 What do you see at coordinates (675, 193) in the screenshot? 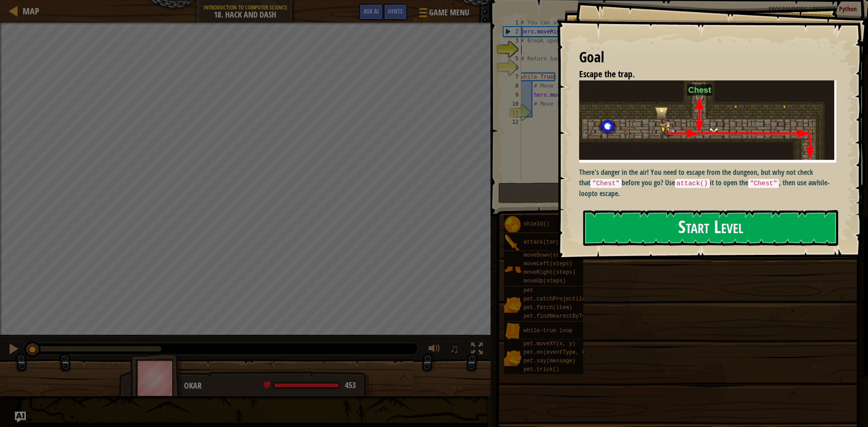
I see `button: Run ⇧↵` at bounding box center [675, 193].